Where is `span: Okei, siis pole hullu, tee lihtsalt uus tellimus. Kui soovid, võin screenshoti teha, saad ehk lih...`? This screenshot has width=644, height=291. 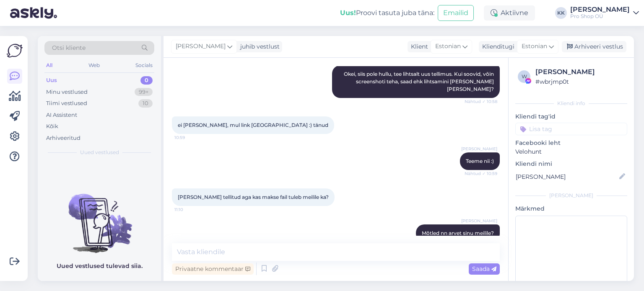 span: Okei, siis pole hullu, tee lihtsalt uus tellimus. Kui soovid, võin screenshoti teha, saad ehk lih... is located at coordinates (419, 81).